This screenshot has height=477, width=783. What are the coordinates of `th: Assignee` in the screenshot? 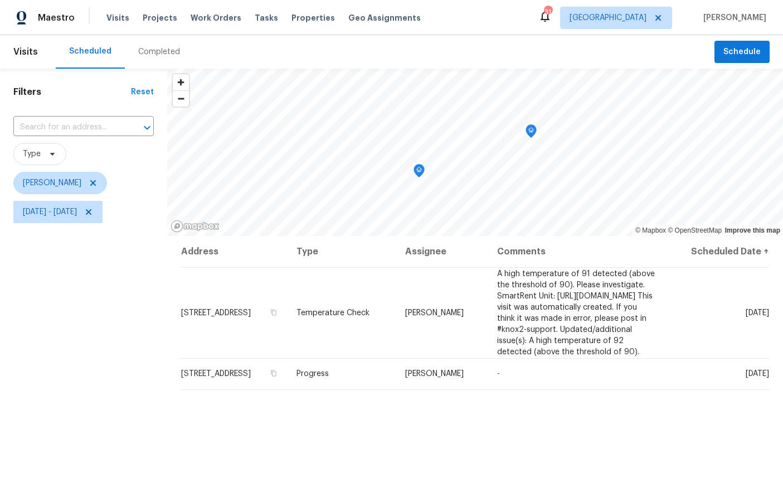 It's located at (442, 251).